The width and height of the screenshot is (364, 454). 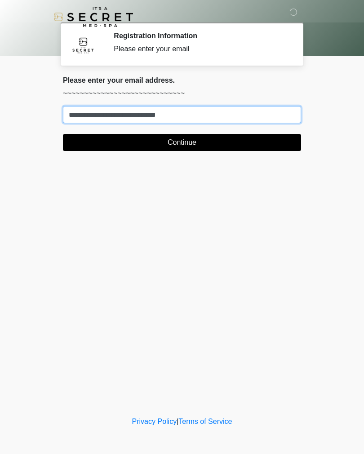 What do you see at coordinates (200, 35) in the screenshot?
I see `h2: Registration Information` at bounding box center [200, 35].